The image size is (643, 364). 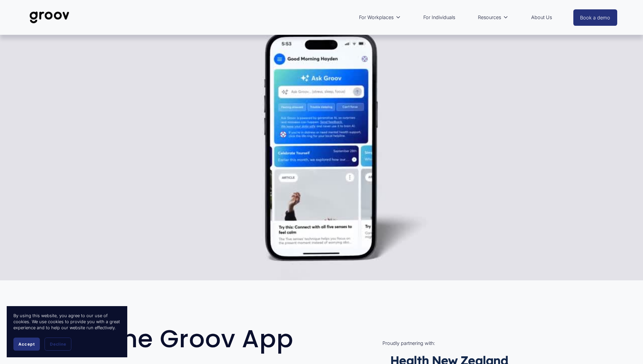 What do you see at coordinates (439, 17) in the screenshot?
I see `a: For Individuals` at bounding box center [439, 17].